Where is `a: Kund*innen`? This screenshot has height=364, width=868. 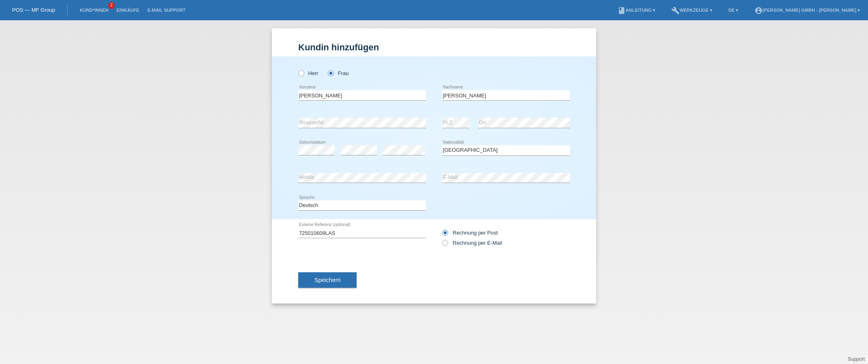 a: Kund*innen is located at coordinates (94, 10).